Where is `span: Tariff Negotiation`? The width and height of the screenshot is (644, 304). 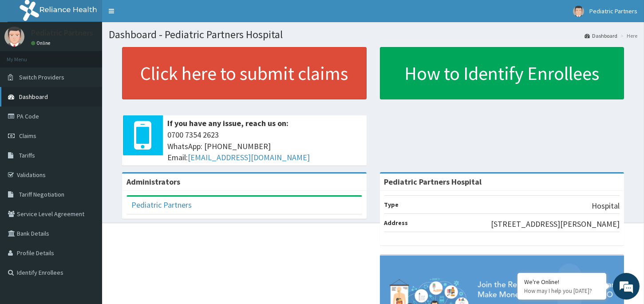
span: Tariff Negotiation is located at coordinates (42, 194).